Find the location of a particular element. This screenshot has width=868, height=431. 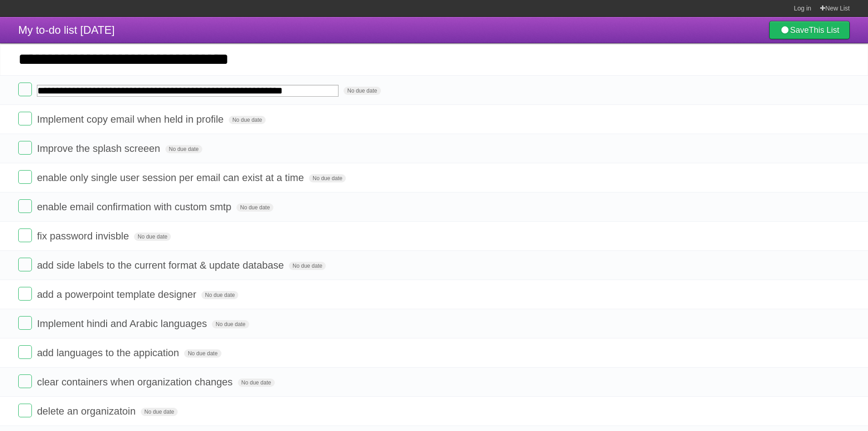

span: enable only single user session per email can exist at a time is located at coordinates (172, 177).